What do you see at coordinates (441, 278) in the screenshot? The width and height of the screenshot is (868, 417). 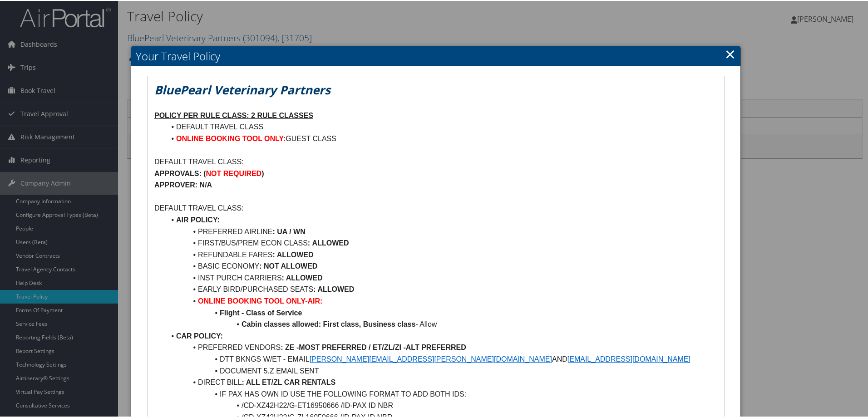 I see `li: INST PURCH CARRIERS` at bounding box center [441, 278].